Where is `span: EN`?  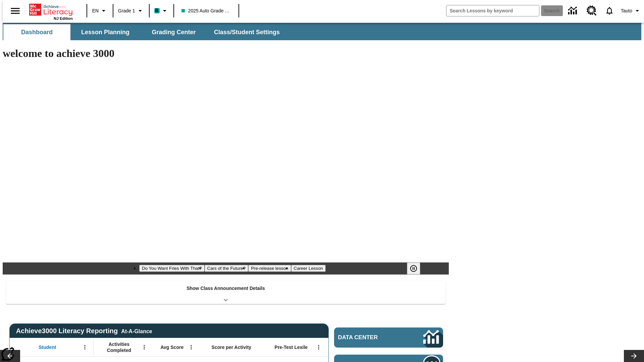
span: EN is located at coordinates (96, 11).